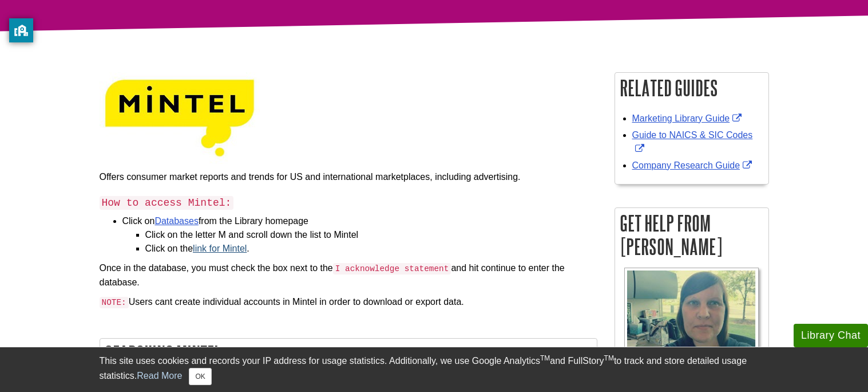  What do you see at coordinates (21, 30) in the screenshot?
I see `button: privacy banner` at bounding box center [21, 30].